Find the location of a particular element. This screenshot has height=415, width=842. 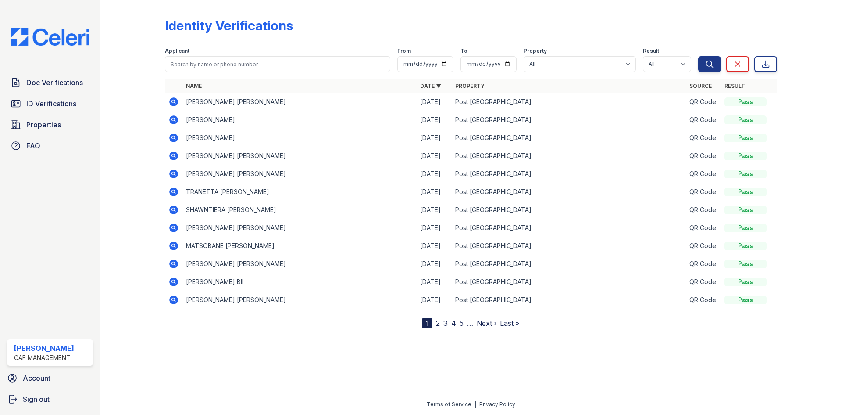

div: 1 is located at coordinates (427, 323).